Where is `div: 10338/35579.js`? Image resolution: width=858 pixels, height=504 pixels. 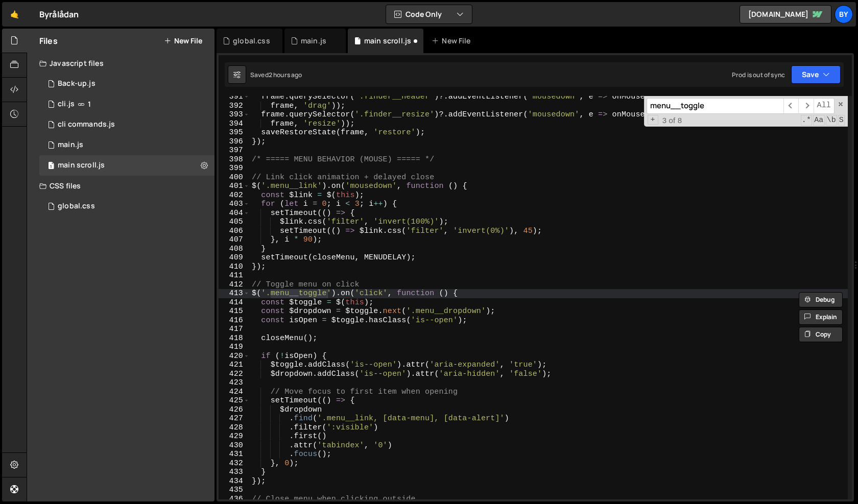
div: 10338/35579.js is located at coordinates (126, 84).